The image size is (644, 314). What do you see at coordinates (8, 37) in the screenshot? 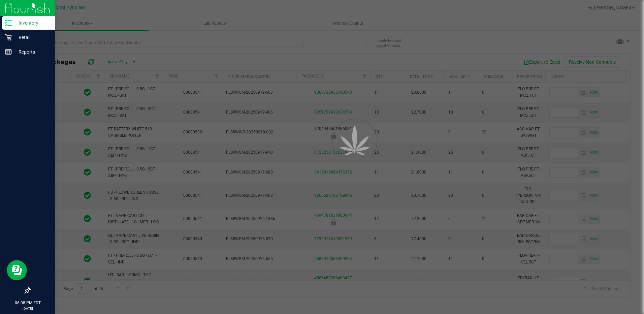
I see `inline-svg: Retail` at bounding box center [8, 37].